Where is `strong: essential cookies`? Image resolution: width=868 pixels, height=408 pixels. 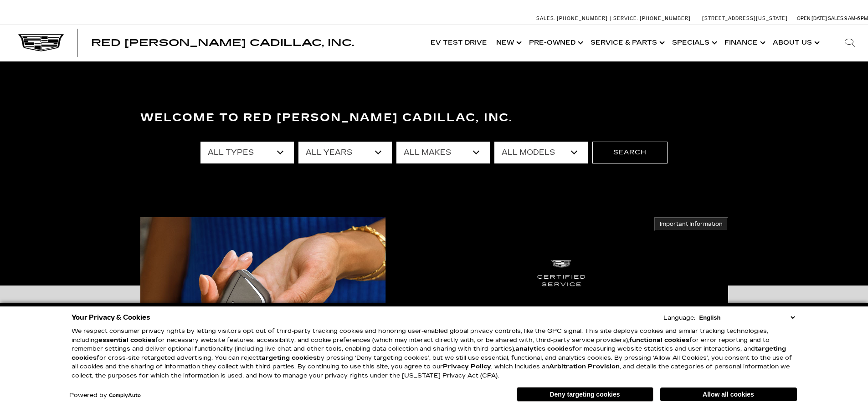
strong: essential cookies is located at coordinates (127, 340).